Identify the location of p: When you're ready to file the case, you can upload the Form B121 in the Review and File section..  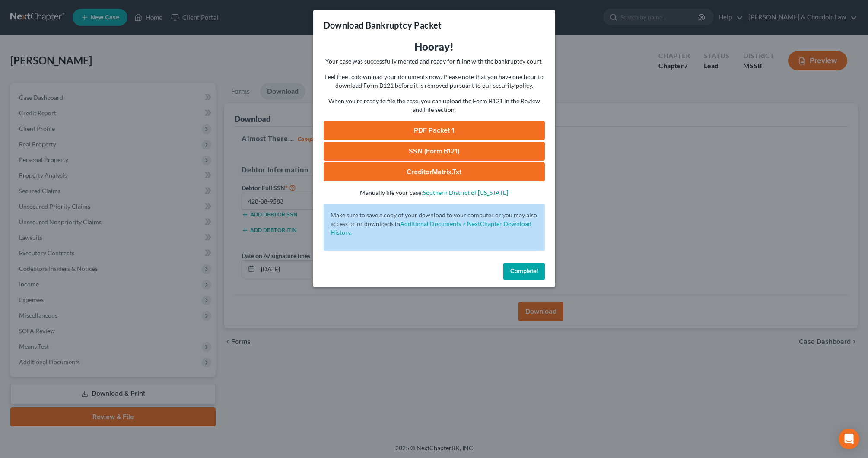
(434, 105).